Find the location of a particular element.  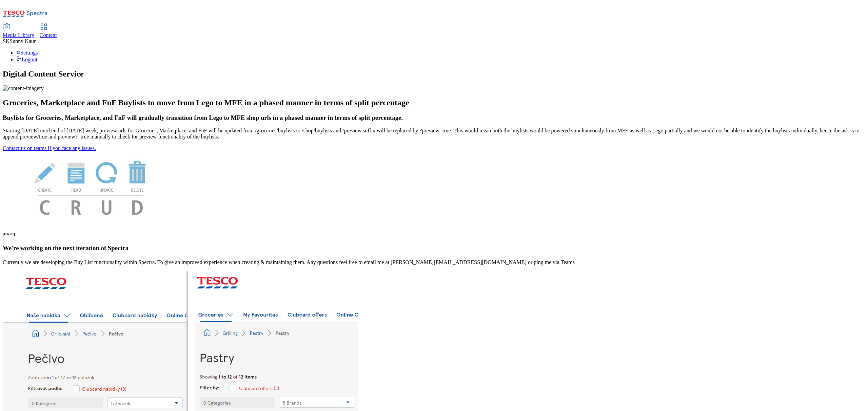

a: Media Library is located at coordinates (18, 31).